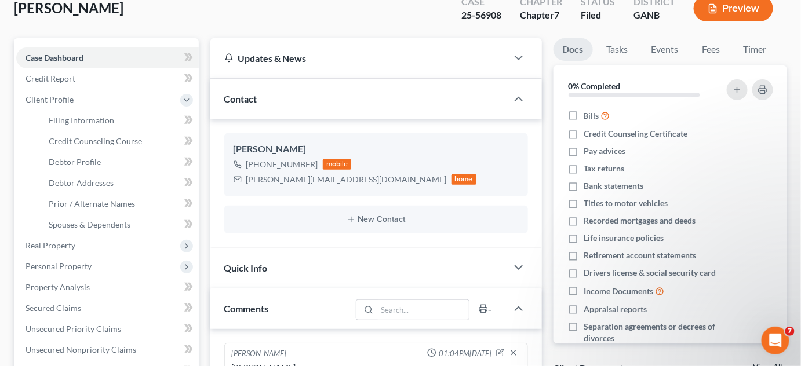 This screenshot has width=801, height=366. What do you see at coordinates (119, 162) in the screenshot?
I see `a: Debtor Profile` at bounding box center [119, 162].